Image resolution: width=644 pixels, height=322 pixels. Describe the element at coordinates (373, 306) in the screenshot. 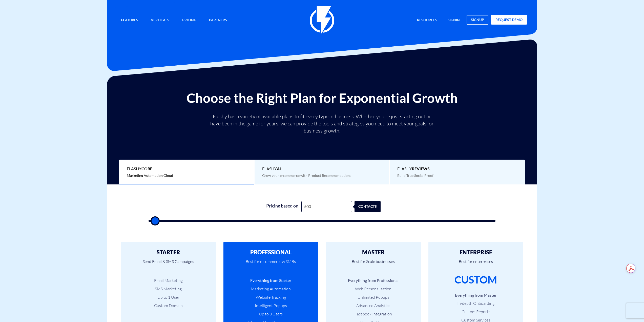

I see `li: Advanced Analytics` at that location.